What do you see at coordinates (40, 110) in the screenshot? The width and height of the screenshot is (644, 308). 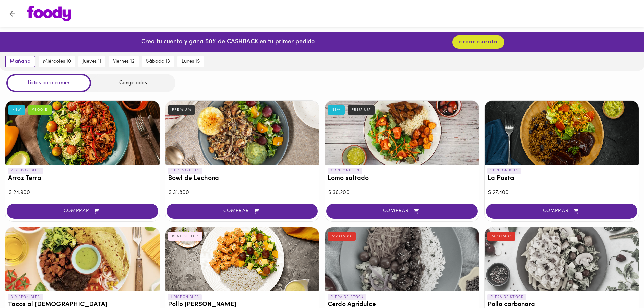 I see `div: VEGGIE` at bounding box center [40, 110].